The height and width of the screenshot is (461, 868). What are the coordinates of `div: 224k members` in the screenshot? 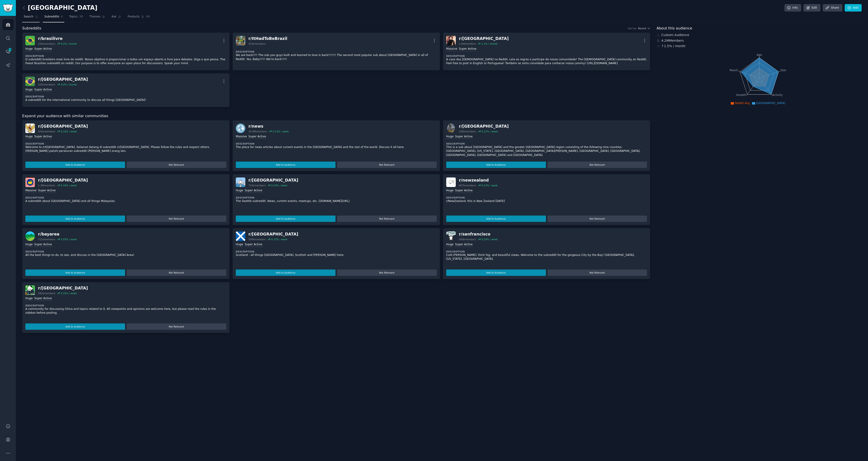 It's located at (47, 44).